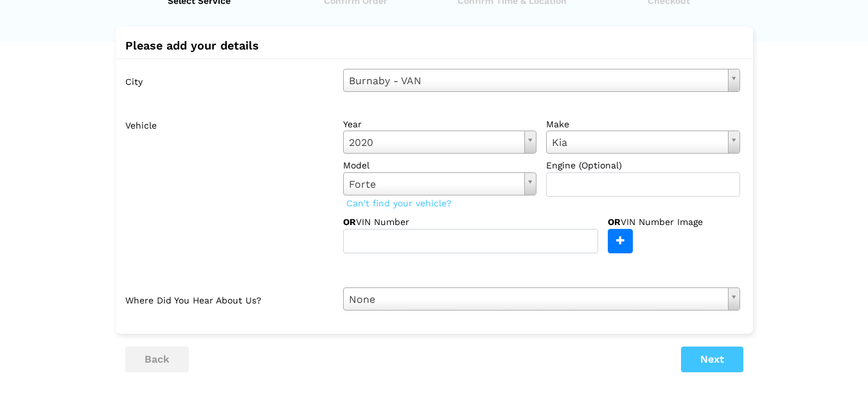  Describe the element at coordinates (542, 299) in the screenshot. I see `a: None` at that location.